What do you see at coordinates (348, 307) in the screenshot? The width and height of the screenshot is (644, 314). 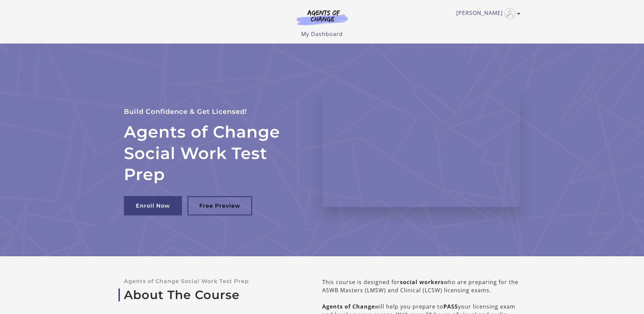 I see `b: Agents of Change` at bounding box center [348, 307].